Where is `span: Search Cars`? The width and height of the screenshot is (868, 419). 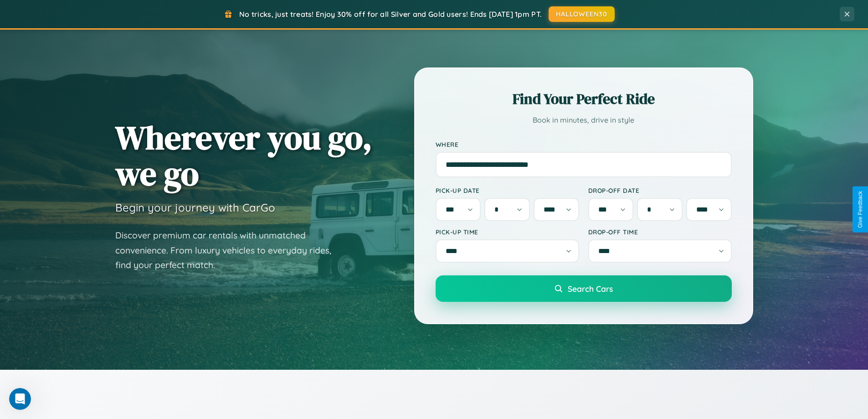 span: Search Cars is located at coordinates (590, 288).